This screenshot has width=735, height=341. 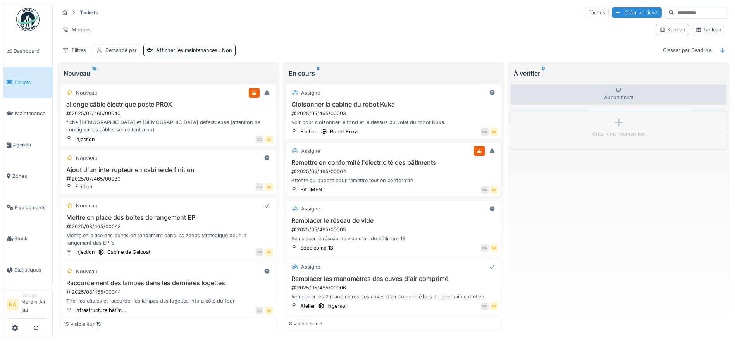 I want to click on div: Atelier, so click(x=307, y=306).